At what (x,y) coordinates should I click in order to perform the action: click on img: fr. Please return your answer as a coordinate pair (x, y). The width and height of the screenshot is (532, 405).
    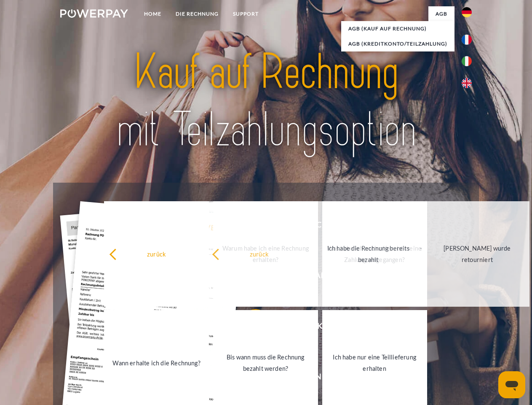
    Looking at the image, I should click on (467, 40).